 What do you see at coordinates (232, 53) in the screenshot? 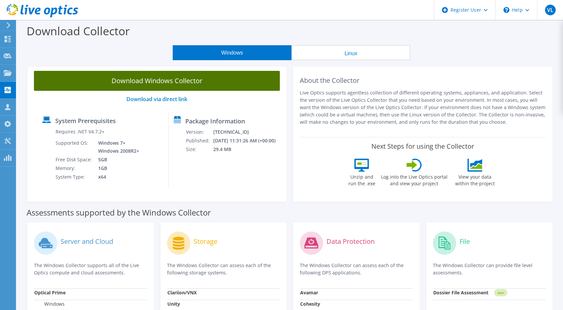
I see `button: Windows` at bounding box center [232, 53].